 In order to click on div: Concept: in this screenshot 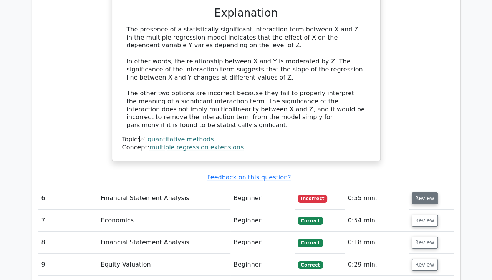, I will do `click(246, 147)`.